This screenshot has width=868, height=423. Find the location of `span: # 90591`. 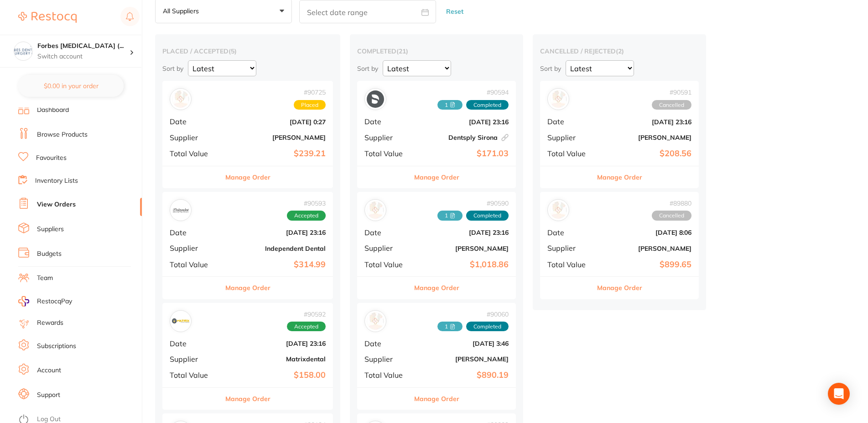

span: # 90591 is located at coordinates (672, 92).